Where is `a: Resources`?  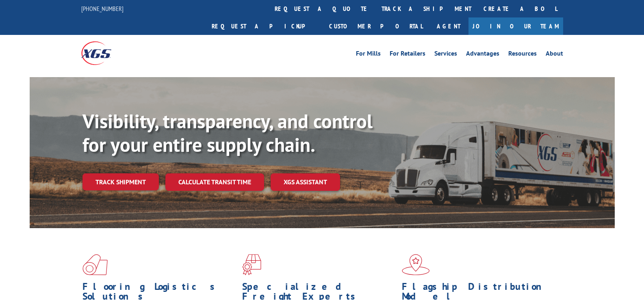
a: Resources is located at coordinates (523, 54).